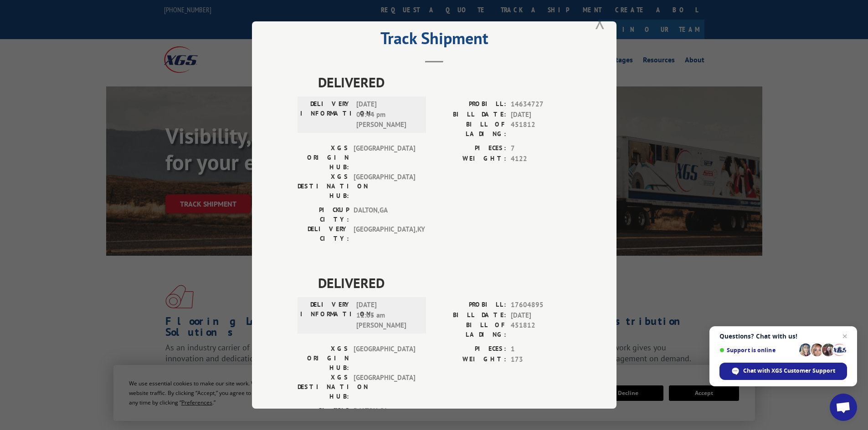  What do you see at coordinates (789, 371) in the screenshot?
I see `span: Chat with XGS Customer Support` at bounding box center [789, 371].